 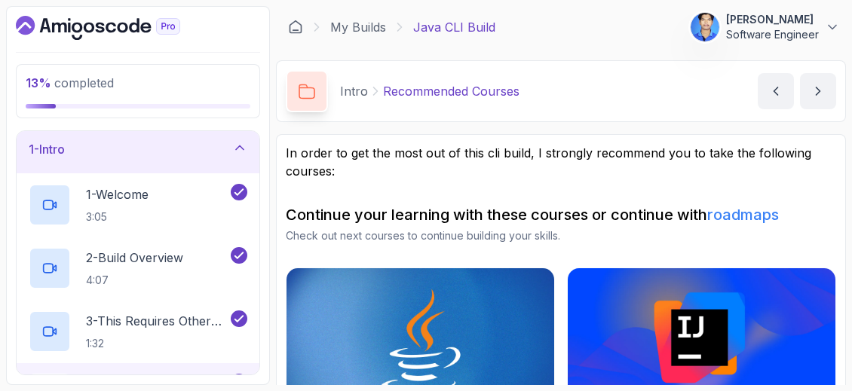 What do you see at coordinates (138, 205) in the screenshot?
I see `button: 1-Welcome3:05` at bounding box center [138, 205].